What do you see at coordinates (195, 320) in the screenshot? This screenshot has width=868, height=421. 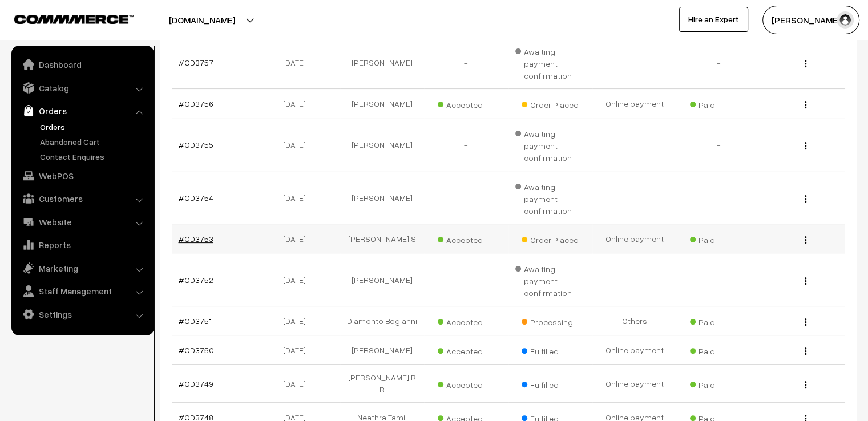 I see `a: #OD3751` at bounding box center [195, 320].